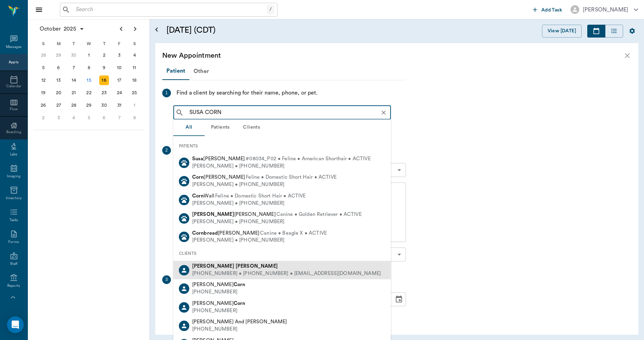 This screenshot has height=340, width=644. What do you see at coordinates (166, 150) in the screenshot?
I see `div: 2` at bounding box center [166, 150].